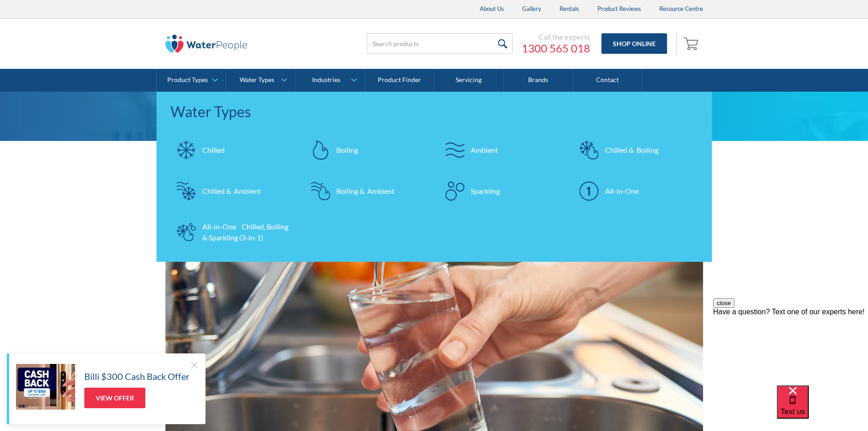 The height and width of the screenshot is (431, 868). Describe the element at coordinates (365, 191) in the screenshot. I see `div: Boiling & Ambient` at that location.